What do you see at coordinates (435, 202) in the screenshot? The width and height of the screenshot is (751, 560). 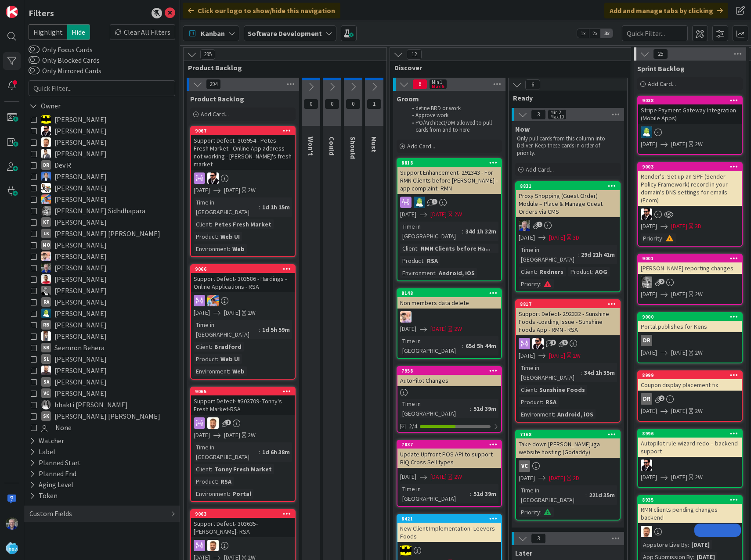 I see `span: 1` at bounding box center [435, 202].